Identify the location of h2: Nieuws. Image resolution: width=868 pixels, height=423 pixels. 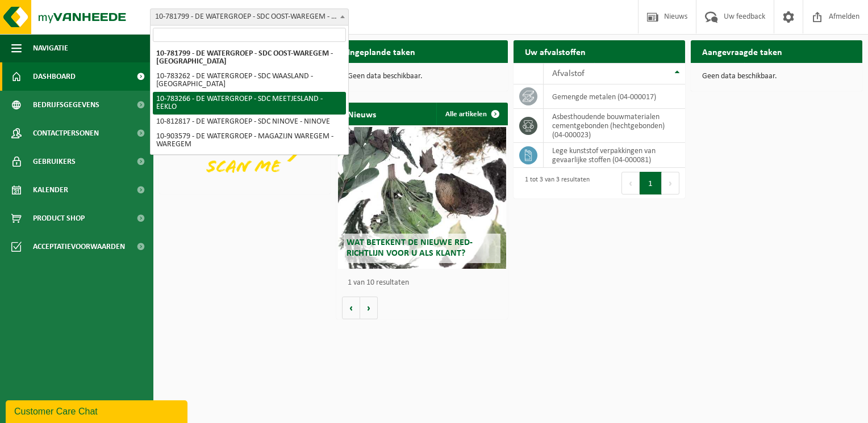
(362, 114).